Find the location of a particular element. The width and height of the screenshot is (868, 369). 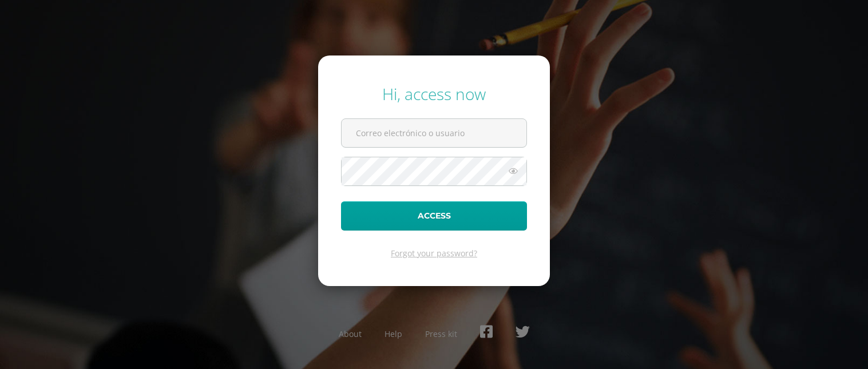

a: About is located at coordinates (350, 334).